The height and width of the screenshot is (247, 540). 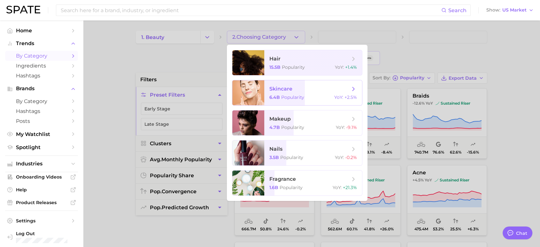 I want to click on span: 6.4b, so click(x=274, y=97).